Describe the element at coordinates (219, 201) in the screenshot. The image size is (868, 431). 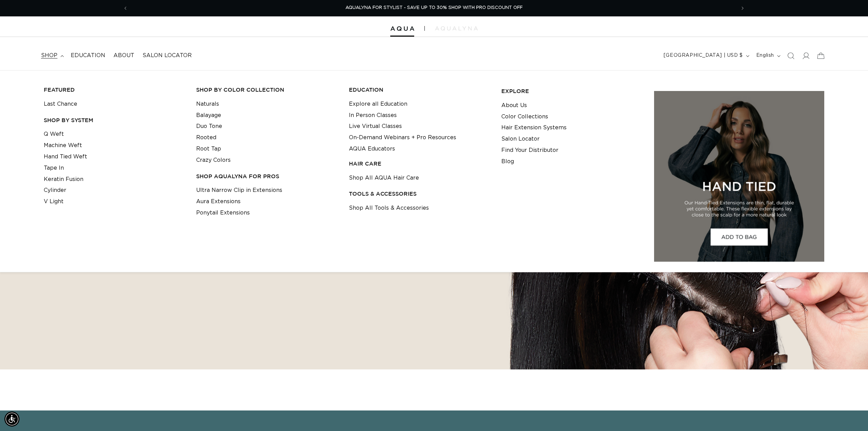
I see `a: Aura Extensions` at that location.